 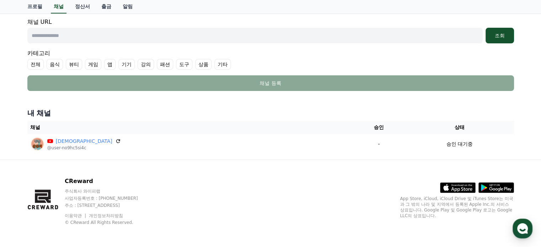 I want to click on p: 주식회사 와이피랩, so click(x=108, y=191).